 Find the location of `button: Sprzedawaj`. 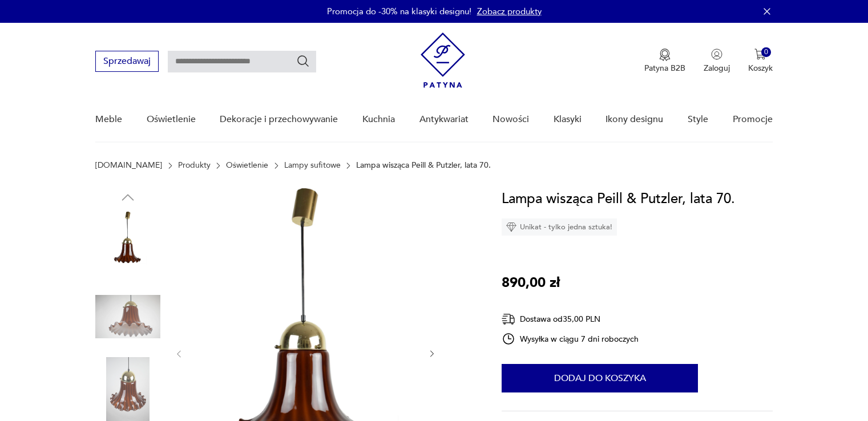

button: Sprzedawaj is located at coordinates (126, 61).